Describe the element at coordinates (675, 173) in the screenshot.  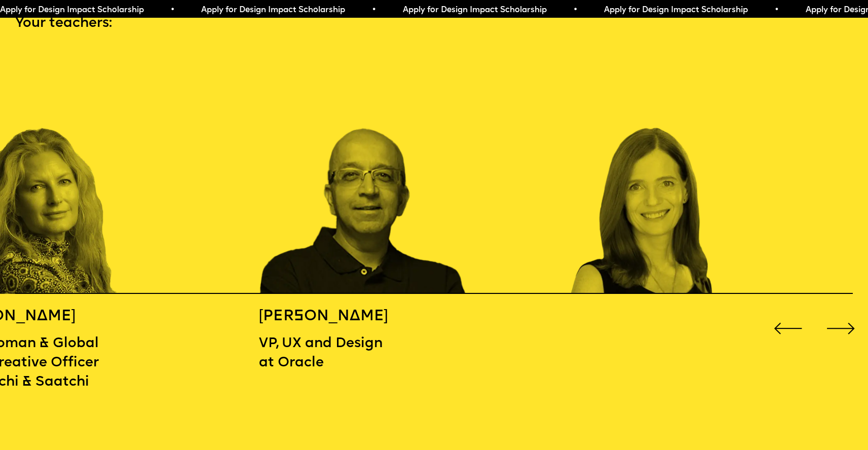
I see `div: 12 / 16` at that location.